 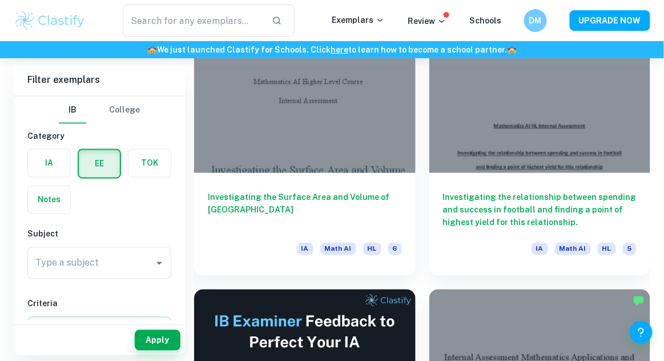 What do you see at coordinates (99, 304) in the screenshot?
I see `h6: Criteria` at bounding box center [99, 304].